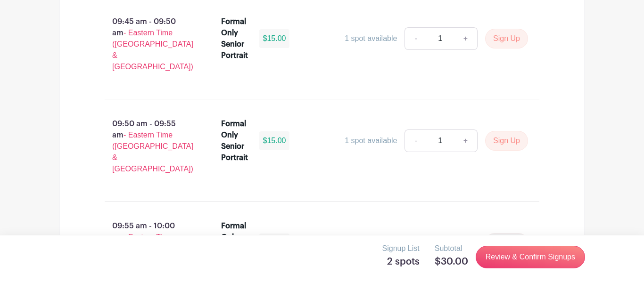 This screenshot has height=282, width=644. What do you see at coordinates (147, 249) in the screenshot?
I see `p: 09:55 am - 10:00 am` at bounding box center [147, 249].